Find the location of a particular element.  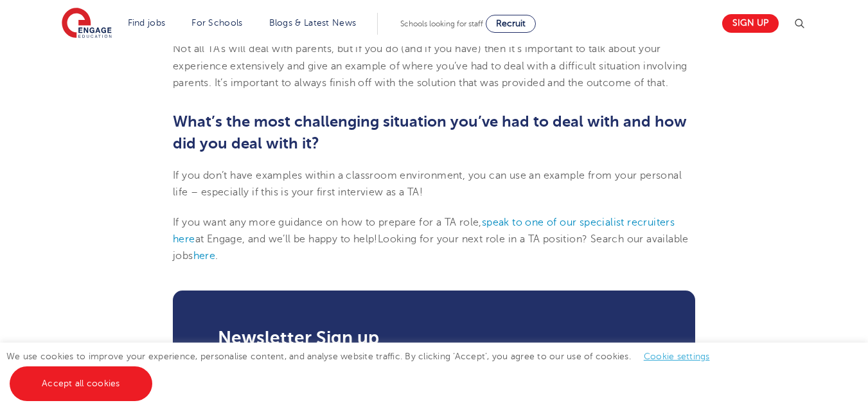

span: If you want any more guidance on how to prepare for a TA role, at Engage, and we’ll be happy to h... is located at coordinates (423, 231).